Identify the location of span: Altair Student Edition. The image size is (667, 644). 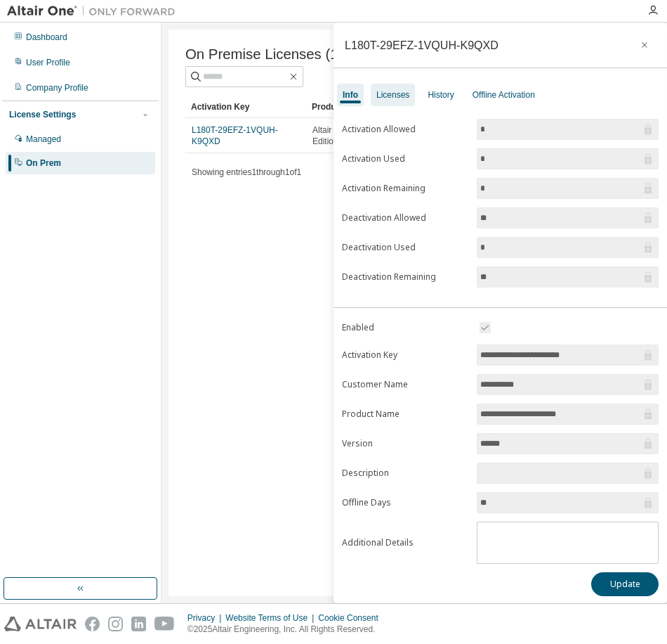
(342, 135).